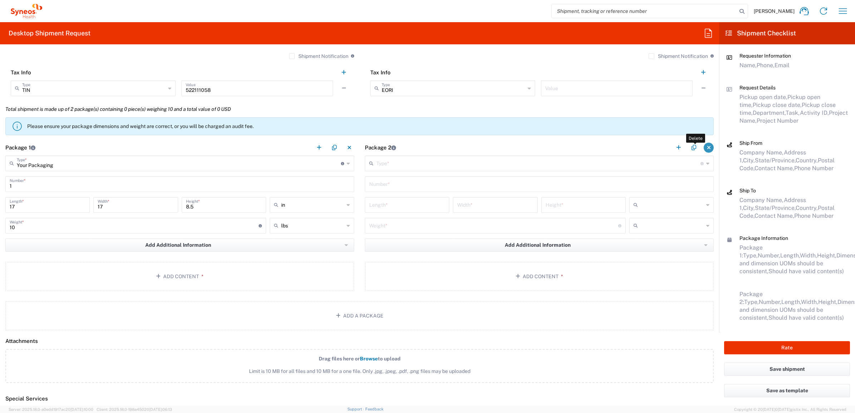 This screenshot has height=413, width=855. I want to click on span: Ship To, so click(748, 191).